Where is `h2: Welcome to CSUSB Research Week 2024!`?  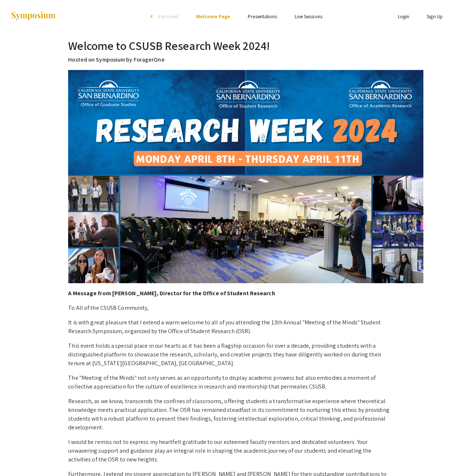 h2: Welcome to CSUSB Research Week 2024! is located at coordinates (231, 46).